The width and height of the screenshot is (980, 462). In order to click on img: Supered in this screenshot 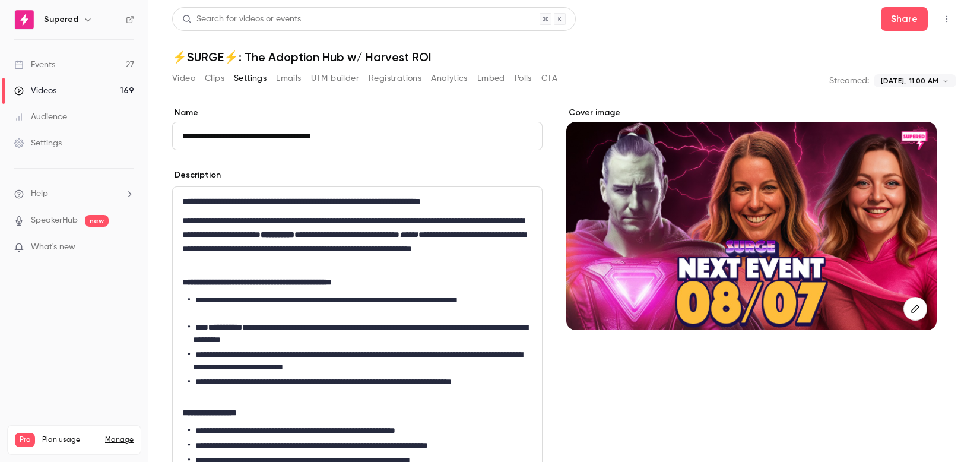, I will do `click(24, 20)`.